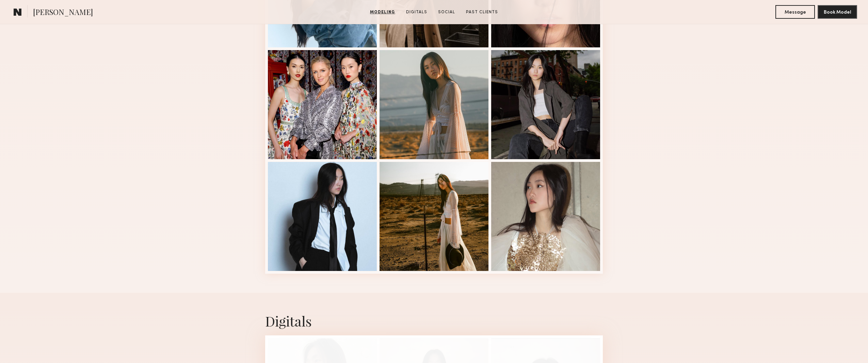 This screenshot has height=363, width=868. I want to click on a: Modeling, so click(382, 12).